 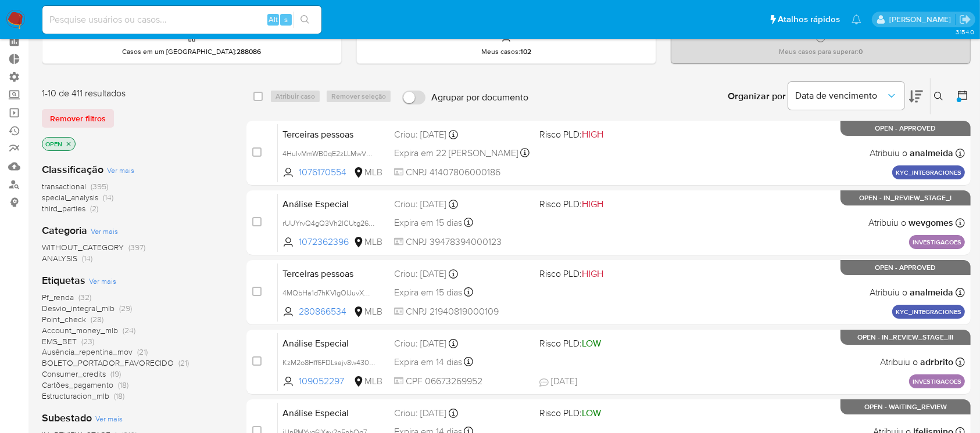 I want to click on input: Pesquise usuários ou casos..., so click(x=182, y=19).